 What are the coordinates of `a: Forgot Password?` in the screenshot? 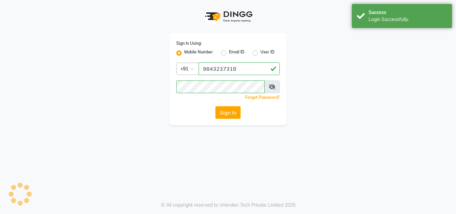 It's located at (262, 97).